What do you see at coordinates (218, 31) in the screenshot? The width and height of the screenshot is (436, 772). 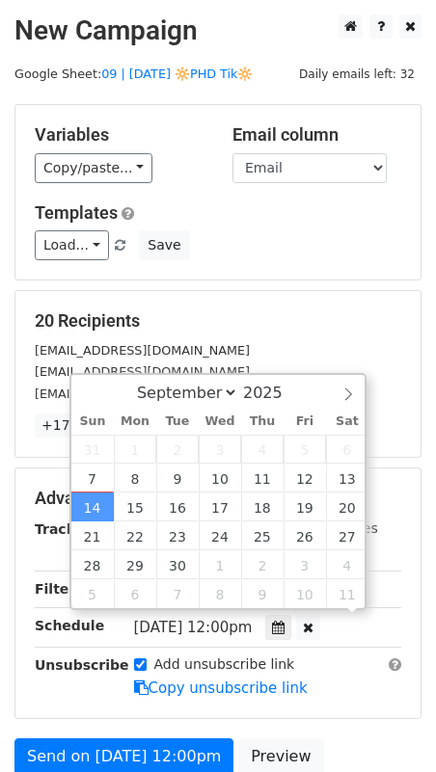 I see `h2: New Campaign` at bounding box center [218, 31].